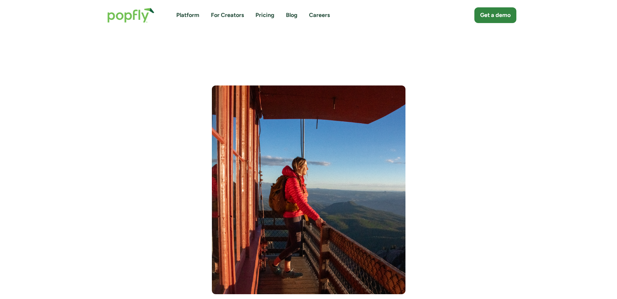  I want to click on a: Get a demo, so click(495, 15).